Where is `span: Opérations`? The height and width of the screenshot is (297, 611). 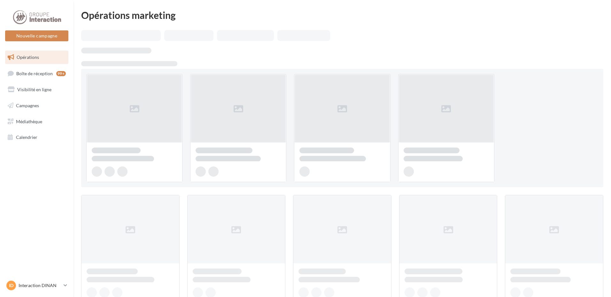
span: Opérations is located at coordinates (28, 57).